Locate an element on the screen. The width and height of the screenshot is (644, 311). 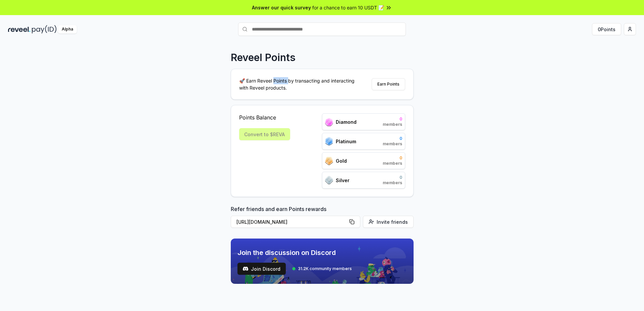
span: Points Balance is located at coordinates (265, 117).